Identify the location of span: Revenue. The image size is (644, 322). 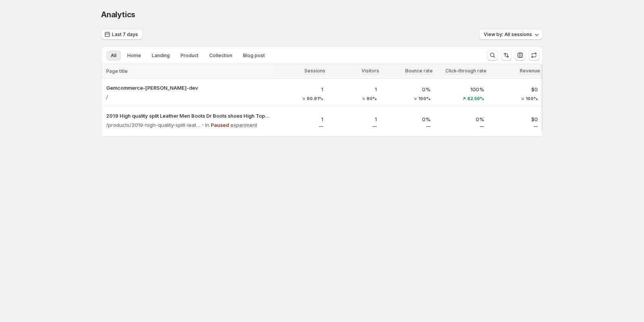
(530, 71).